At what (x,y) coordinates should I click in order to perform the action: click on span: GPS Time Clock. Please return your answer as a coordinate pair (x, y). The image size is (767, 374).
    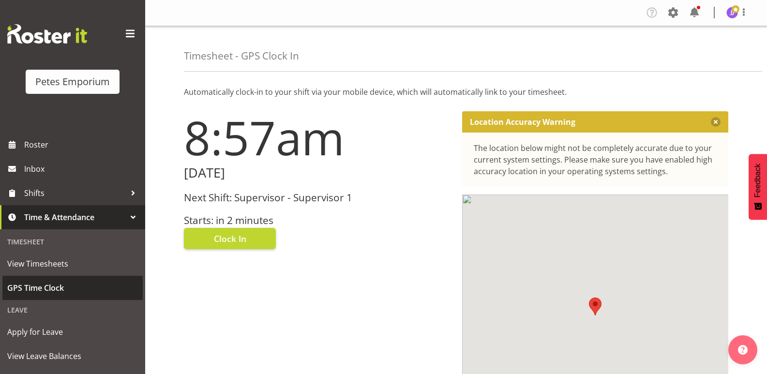
    Looking at the image, I should click on (73, 288).